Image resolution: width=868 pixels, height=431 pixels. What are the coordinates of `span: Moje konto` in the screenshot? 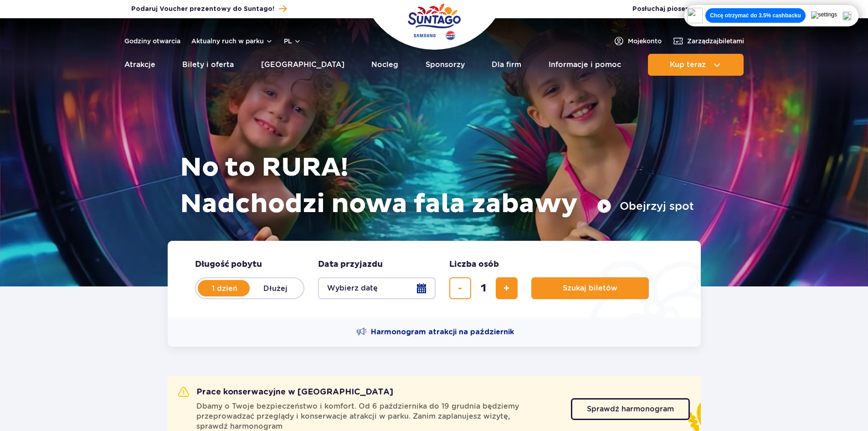 It's located at (645, 41).